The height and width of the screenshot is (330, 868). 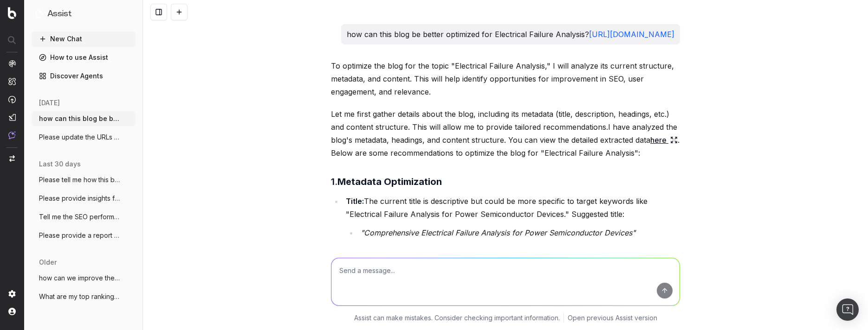 I want to click on li: The current title is descriptive but could be more specific to target keywords like "Electrical F..., so click(x=512, y=217).